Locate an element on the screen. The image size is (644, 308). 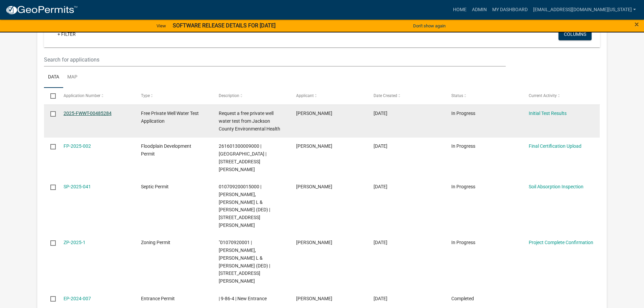
span: 09/09/2024 is located at coordinates (380, 299).